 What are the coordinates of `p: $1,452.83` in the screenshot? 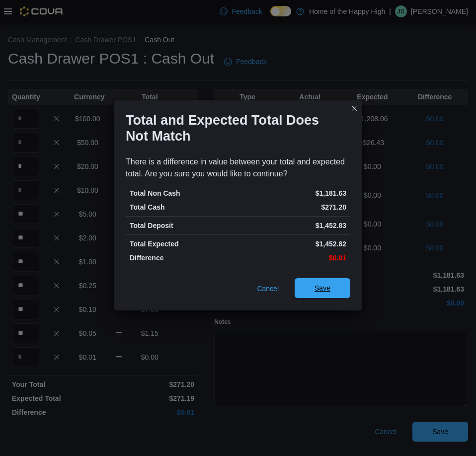 It's located at (293, 225).